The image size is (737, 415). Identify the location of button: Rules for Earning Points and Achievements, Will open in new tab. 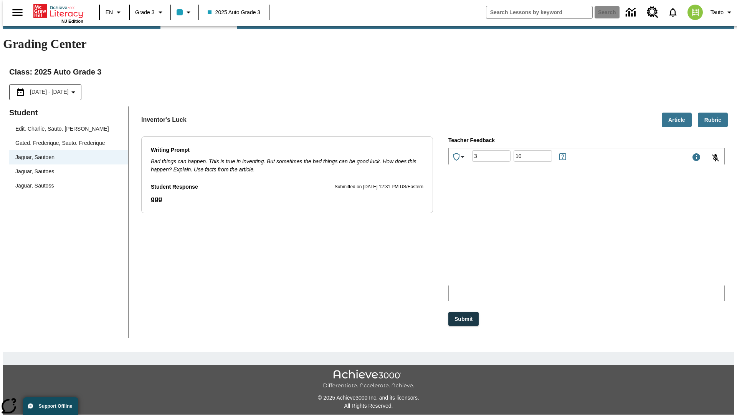
(563, 157).